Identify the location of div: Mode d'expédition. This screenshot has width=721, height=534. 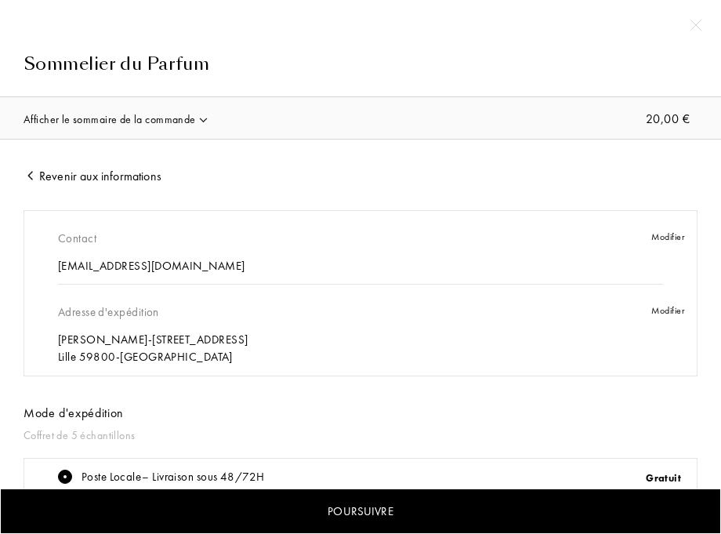
(361, 413).